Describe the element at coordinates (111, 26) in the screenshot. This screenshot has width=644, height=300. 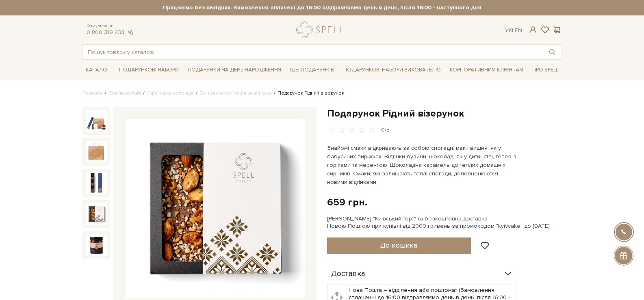
I see `span: Консультація:` at that location.